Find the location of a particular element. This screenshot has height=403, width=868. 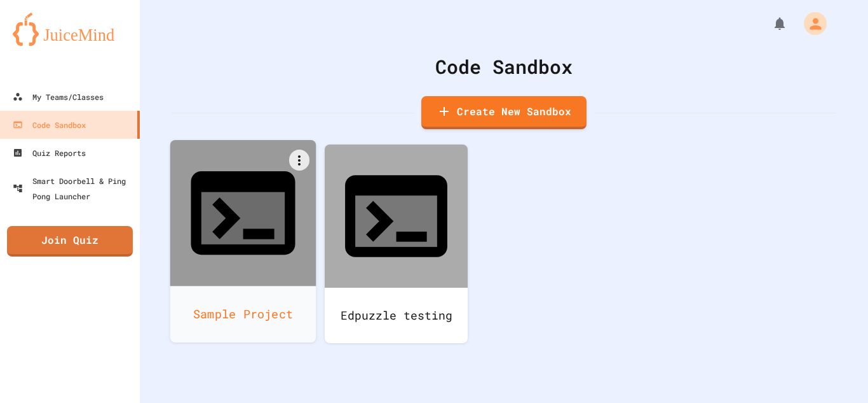

div: Edpuzzle testing is located at coordinates (396, 314).